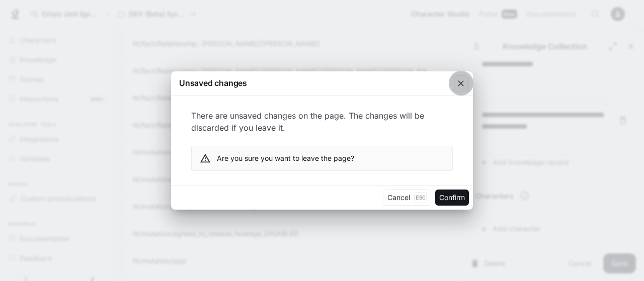 This screenshot has width=644, height=281. What do you see at coordinates (452, 197) in the screenshot?
I see `button: Confirm` at bounding box center [452, 197].